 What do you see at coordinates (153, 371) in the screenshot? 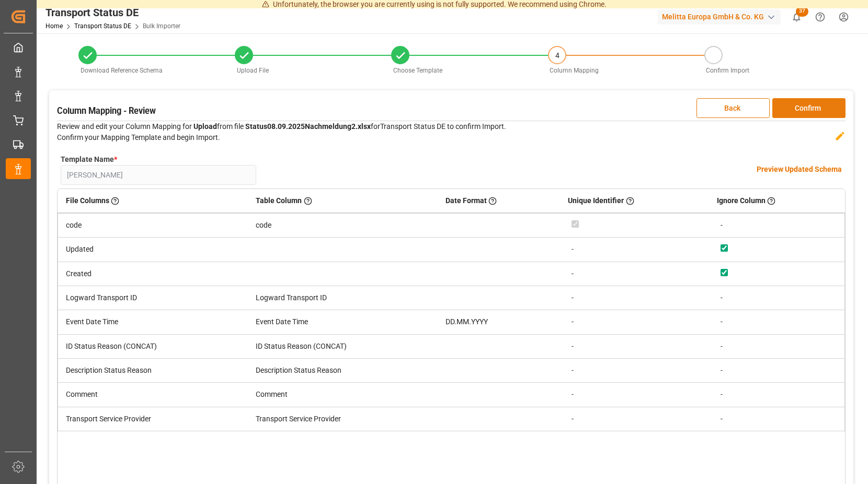
I see `td: Description Status Reason` at bounding box center [153, 371].